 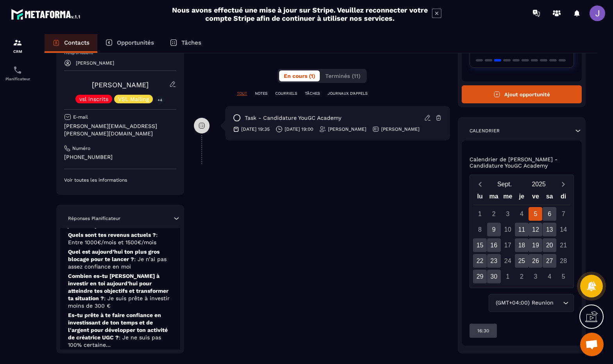 I want to click on p: E-mail, so click(x=81, y=117).